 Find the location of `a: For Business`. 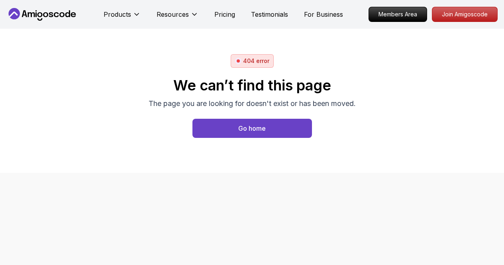

a: For Business is located at coordinates (324, 14).